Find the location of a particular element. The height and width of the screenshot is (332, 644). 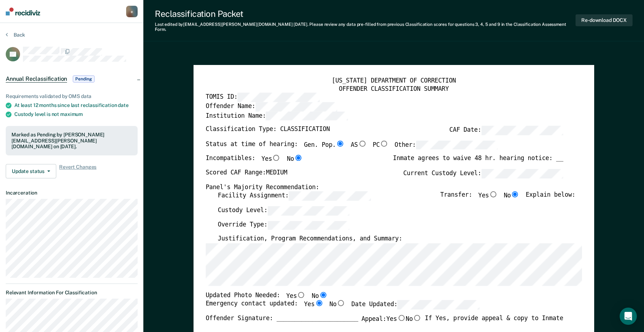

label: Override Type: is located at coordinates (283, 225).